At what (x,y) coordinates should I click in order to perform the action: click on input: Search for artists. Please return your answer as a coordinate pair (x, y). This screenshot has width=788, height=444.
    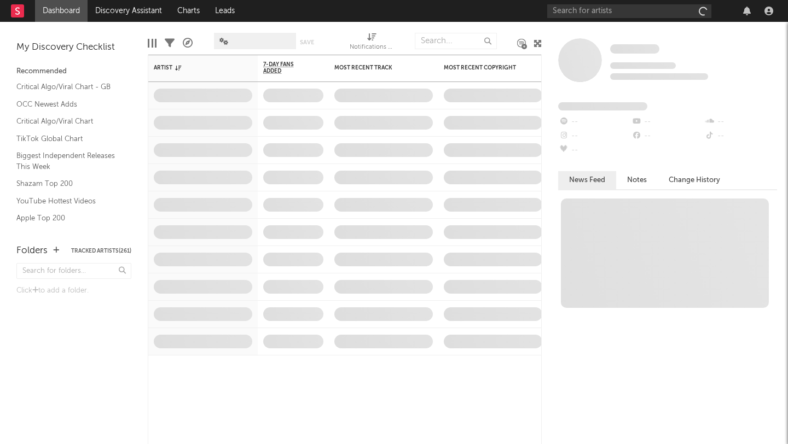
    Looking at the image, I should click on (629, 11).